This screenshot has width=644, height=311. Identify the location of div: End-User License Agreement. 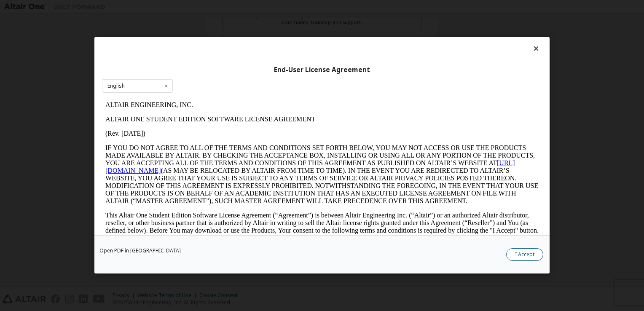
(322, 70).